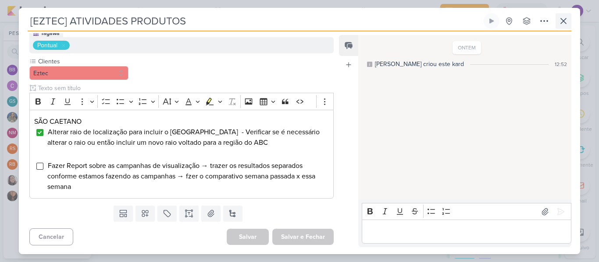  What do you see at coordinates (83, 61) in the screenshot?
I see `label: Clientes` at bounding box center [83, 61].